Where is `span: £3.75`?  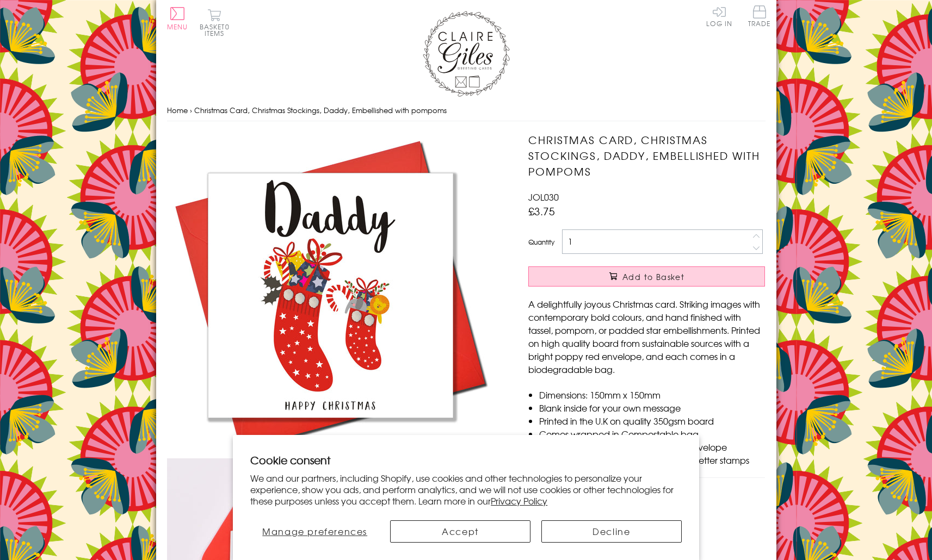 span: £3.75 is located at coordinates (541, 211).